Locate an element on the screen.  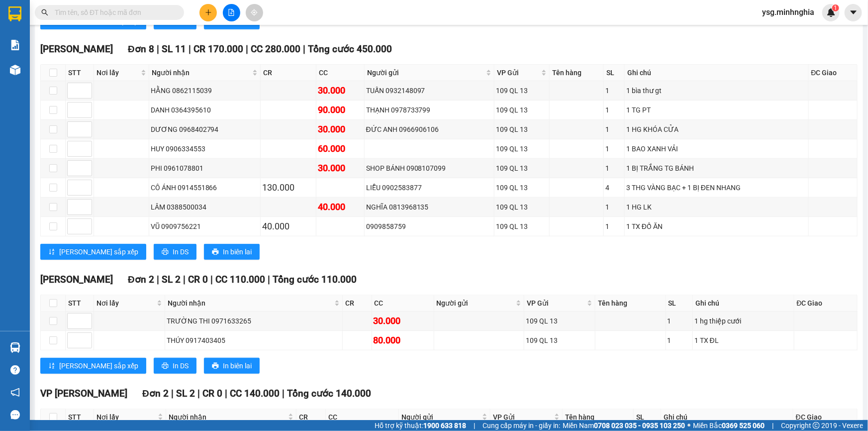
button: caret-down is located at coordinates (853, 13).